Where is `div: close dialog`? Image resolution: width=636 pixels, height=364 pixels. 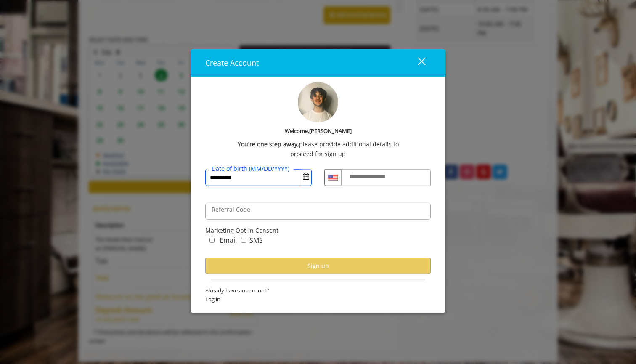
div: close dialog is located at coordinates (417, 63).